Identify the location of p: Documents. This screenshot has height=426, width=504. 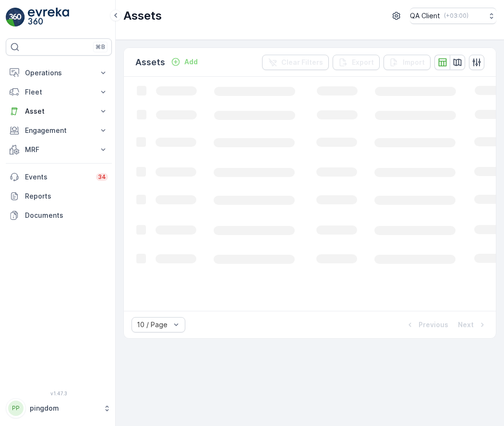
(66, 215).